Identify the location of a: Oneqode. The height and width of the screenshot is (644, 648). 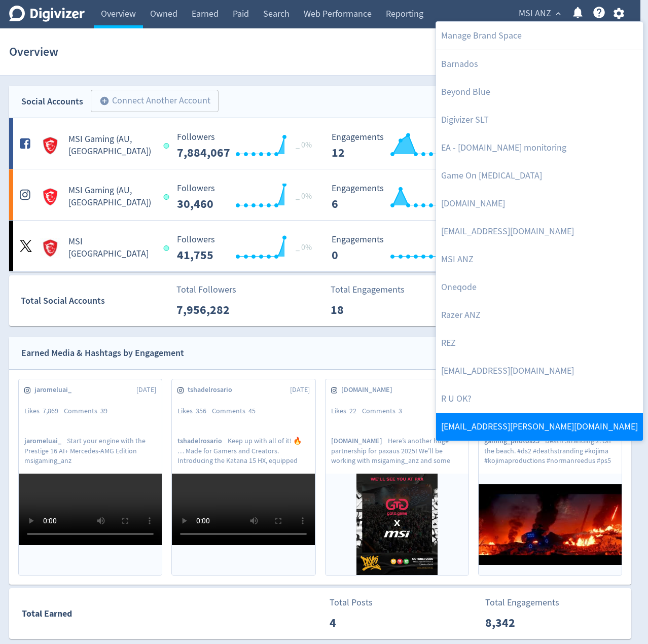
(540, 287).